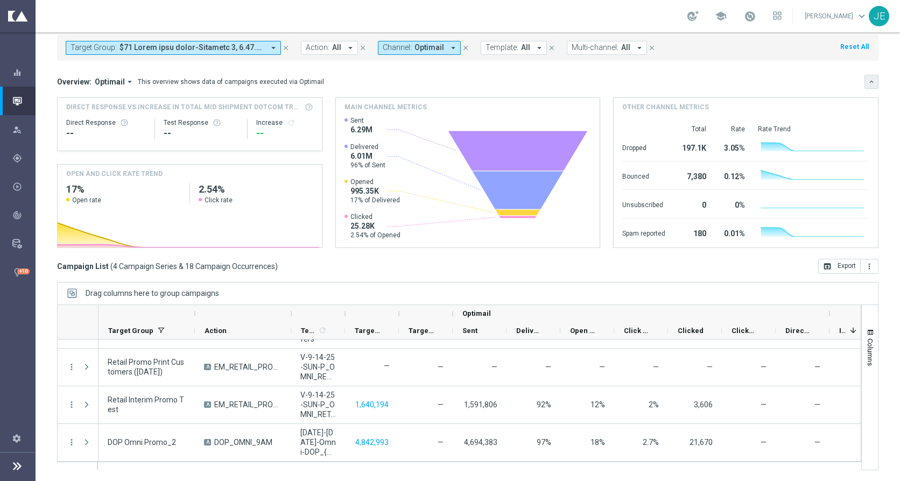 Image resolution: width=900 pixels, height=481 pixels. Describe the element at coordinates (24, 272) in the screenshot. I see `div: Optibot` at that location.